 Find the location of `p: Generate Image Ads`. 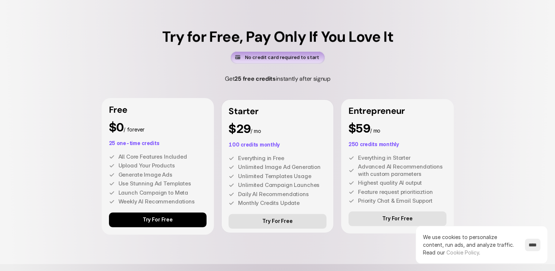

p: Generate Image Ads is located at coordinates (162, 175).